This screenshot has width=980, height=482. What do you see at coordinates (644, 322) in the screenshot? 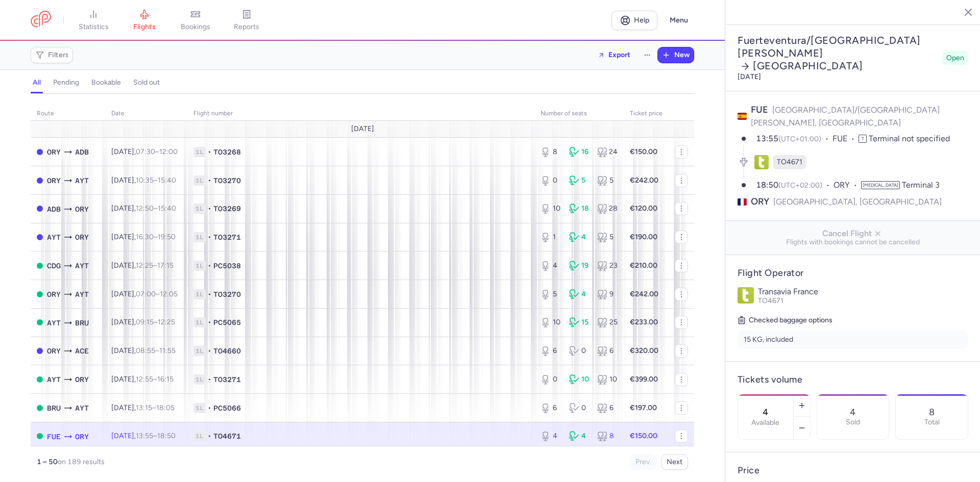
I see `strong: €233.00` at bounding box center [644, 322].